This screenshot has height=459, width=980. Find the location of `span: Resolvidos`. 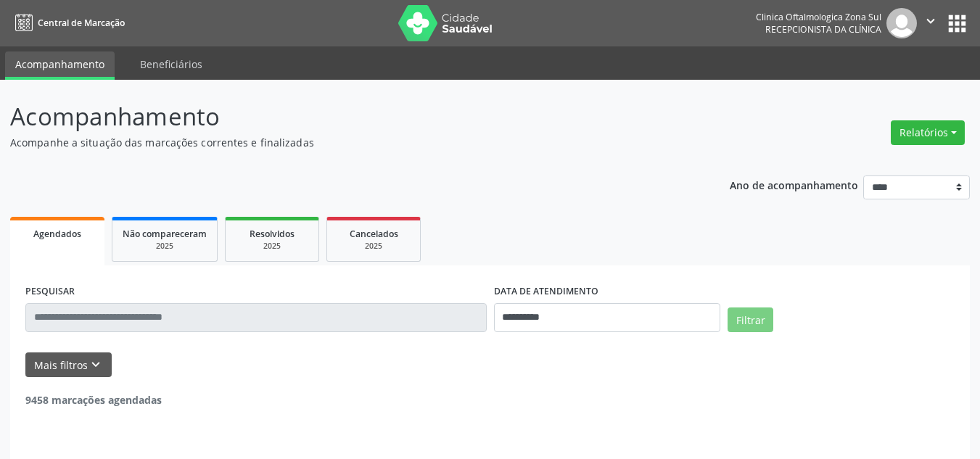

span: Resolvidos is located at coordinates (272, 233).